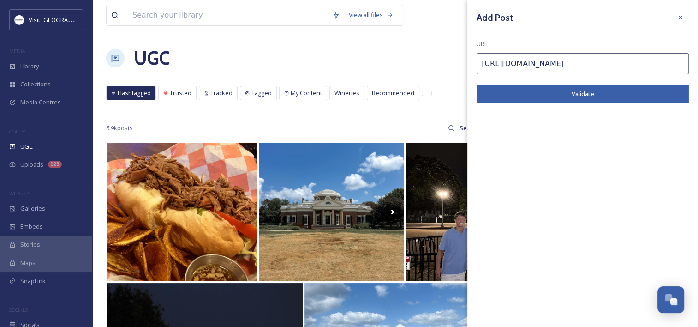  I want to click on img: 🎶 Virginia, my home sweet home, I wanna give you a kiss I’ve been in Paris meeting lots of differ..., so click(331, 212).